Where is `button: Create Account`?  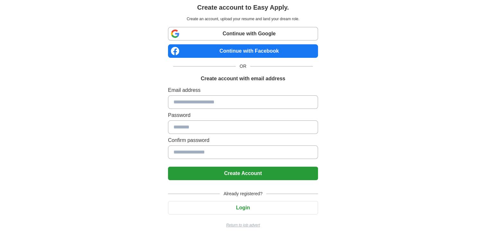 button: Create Account is located at coordinates (243, 173).